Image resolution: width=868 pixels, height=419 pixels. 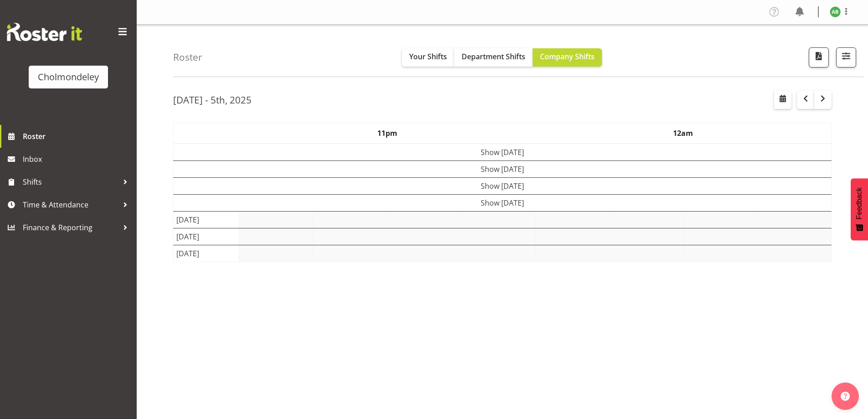 I want to click on span: Time & Attendance, so click(x=71, y=205).